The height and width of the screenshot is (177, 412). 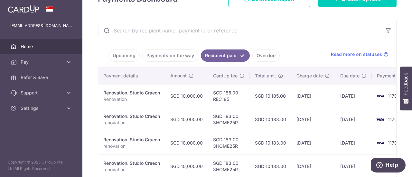 What do you see at coordinates (42, 108) in the screenshot?
I see `span: Settings` at bounding box center [42, 108].